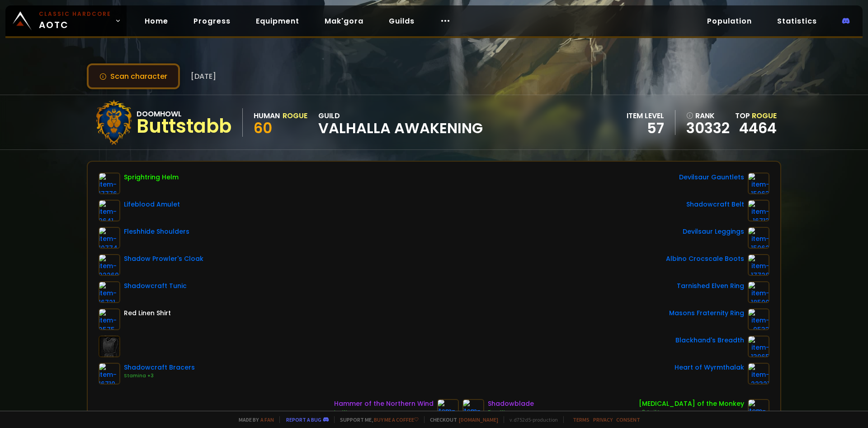 This screenshot has height=428, width=868. What do you see at coordinates (474, 410) in the screenshot?
I see `img: item-2163` at bounding box center [474, 410].